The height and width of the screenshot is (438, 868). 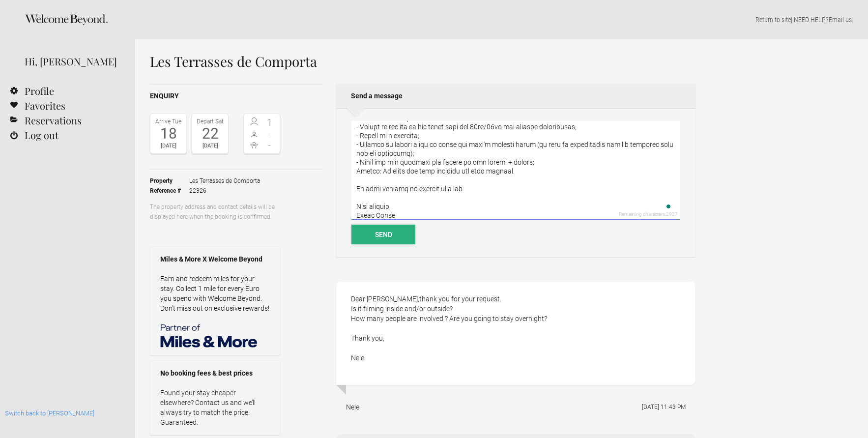 What do you see at coordinates (774, 19) in the screenshot?
I see `a: Return to site` at bounding box center [774, 19].